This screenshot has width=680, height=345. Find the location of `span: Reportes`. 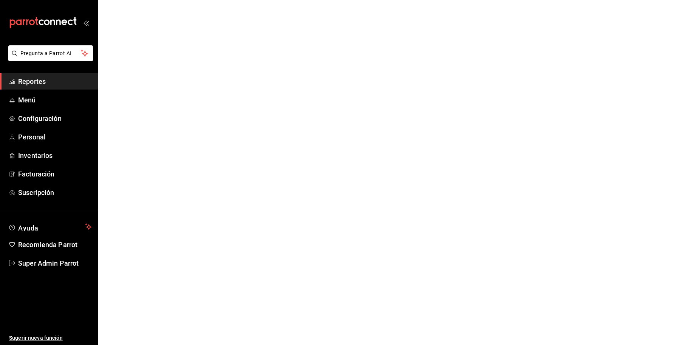

span: Reportes is located at coordinates (55, 81).